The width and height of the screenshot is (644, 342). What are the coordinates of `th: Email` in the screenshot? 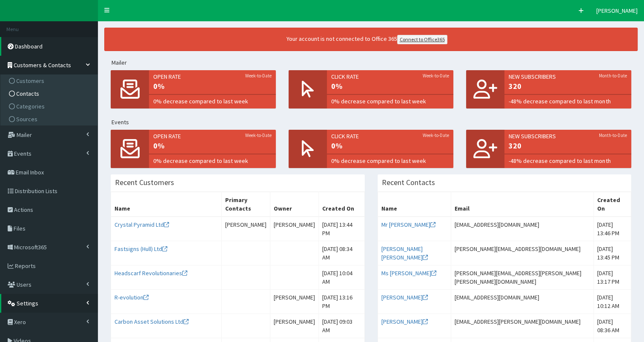 It's located at (522, 204).